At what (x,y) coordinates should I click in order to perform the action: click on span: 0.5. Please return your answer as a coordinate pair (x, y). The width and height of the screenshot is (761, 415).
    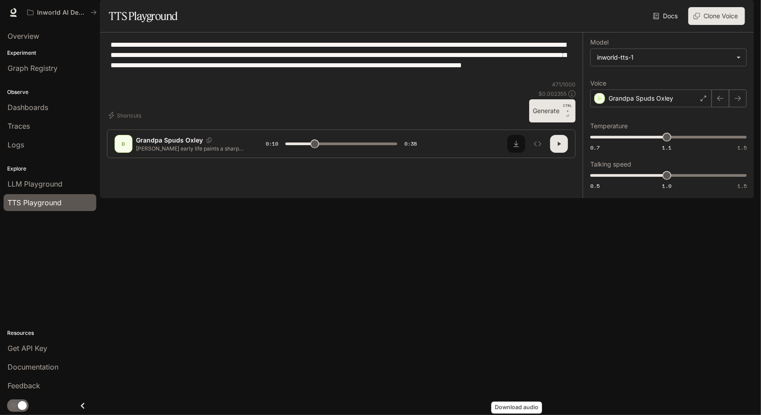
    Looking at the image, I should click on (594, 186).